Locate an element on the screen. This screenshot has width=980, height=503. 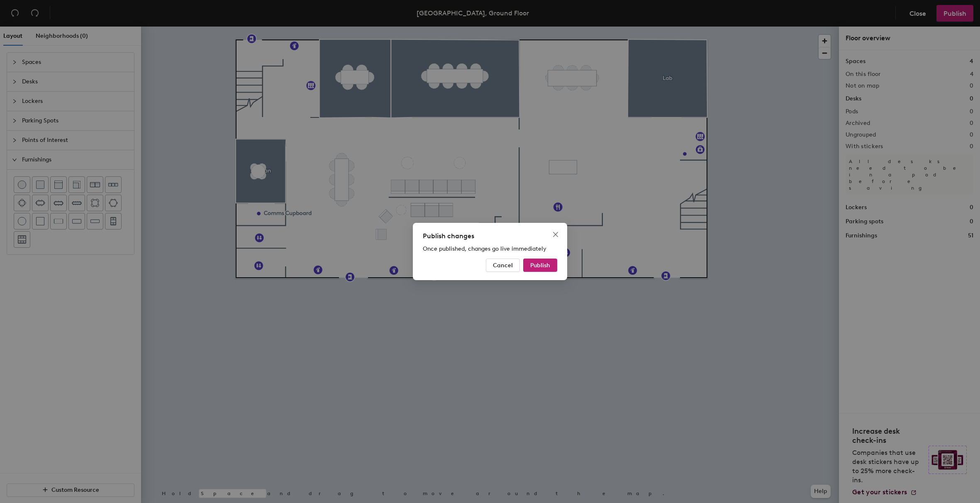
span: Once published, changes go live immediately is located at coordinates (485, 249).